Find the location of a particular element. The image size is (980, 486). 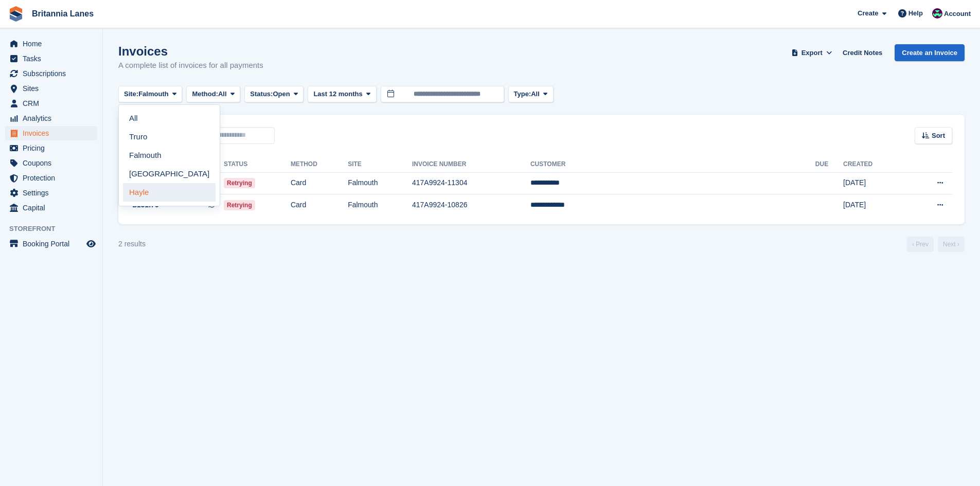

span: CRM is located at coordinates (53, 103).